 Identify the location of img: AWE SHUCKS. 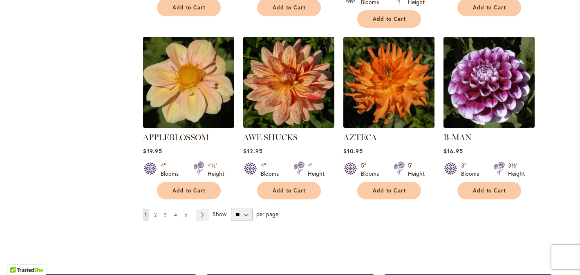
(289, 82).